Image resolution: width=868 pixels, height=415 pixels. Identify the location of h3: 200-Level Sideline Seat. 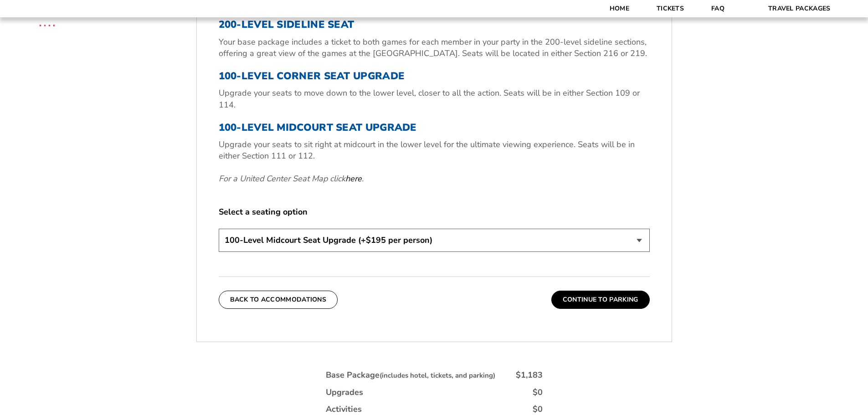
(434, 25).